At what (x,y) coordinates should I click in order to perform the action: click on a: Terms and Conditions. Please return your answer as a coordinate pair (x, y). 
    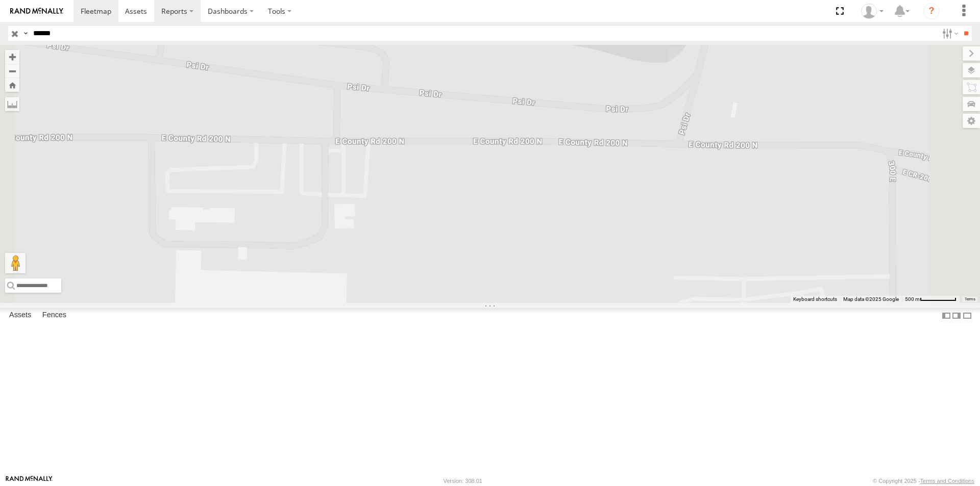
    Looking at the image, I should click on (948, 481).